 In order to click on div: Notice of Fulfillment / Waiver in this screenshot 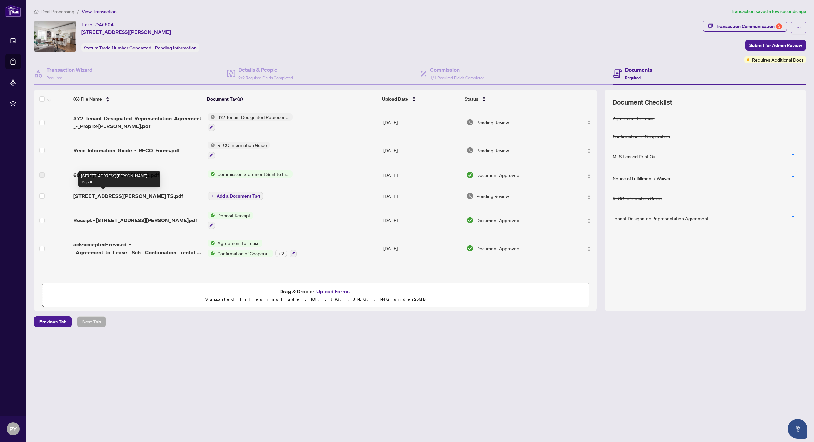, I will do `click(642, 178)`.